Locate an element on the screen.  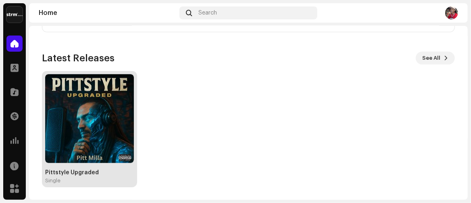
h3: Latest Releases is located at coordinates (78, 58).